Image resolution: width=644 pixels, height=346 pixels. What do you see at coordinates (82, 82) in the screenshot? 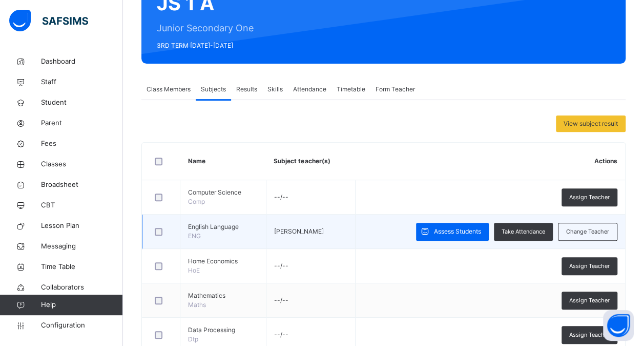
I see `span: Staff` at bounding box center [82, 82].